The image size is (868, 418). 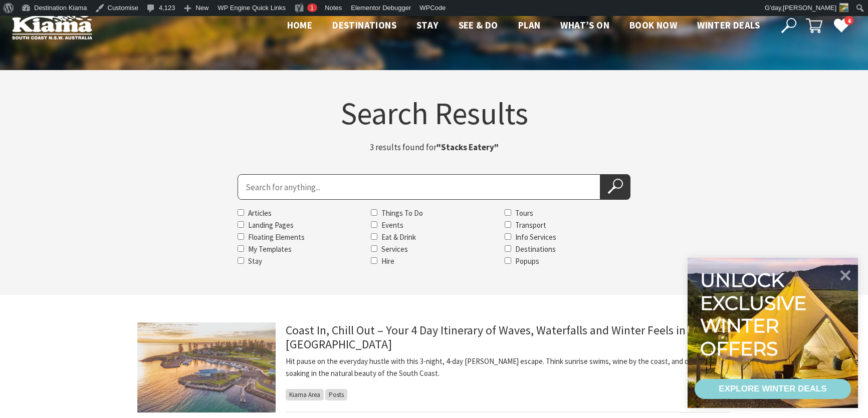 I want to click on label: Things To Do, so click(x=402, y=213).